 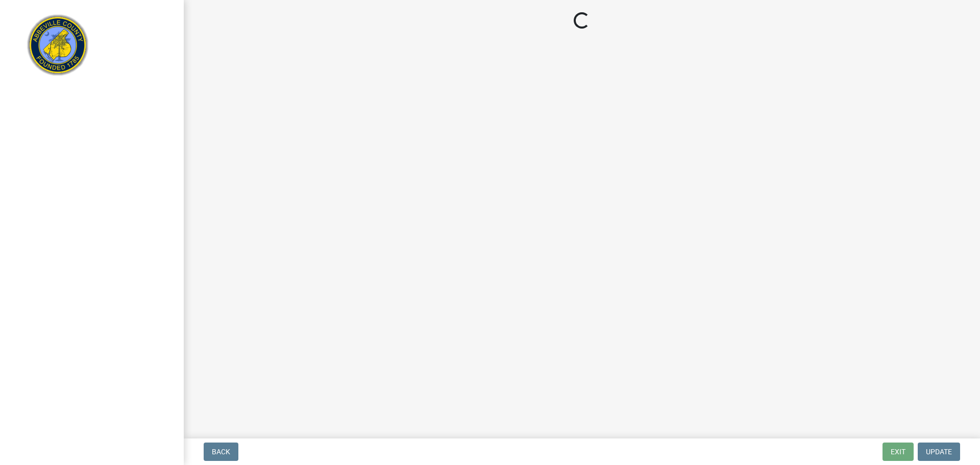 I want to click on img: Abbeville County, South Carolina, so click(x=58, y=48).